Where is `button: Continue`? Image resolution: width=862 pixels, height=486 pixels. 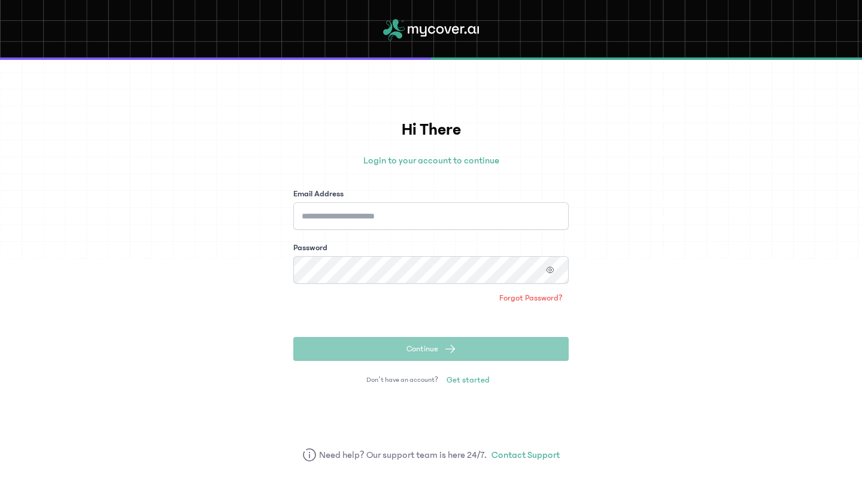 button: Continue is located at coordinates (431, 349).